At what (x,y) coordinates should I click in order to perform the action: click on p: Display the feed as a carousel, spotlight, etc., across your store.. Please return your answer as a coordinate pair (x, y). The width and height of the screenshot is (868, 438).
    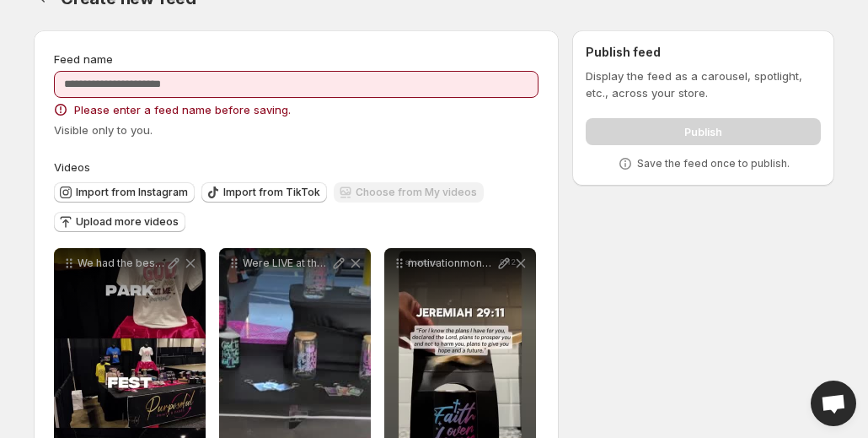
    Looking at the image, I should click on (702, 84).